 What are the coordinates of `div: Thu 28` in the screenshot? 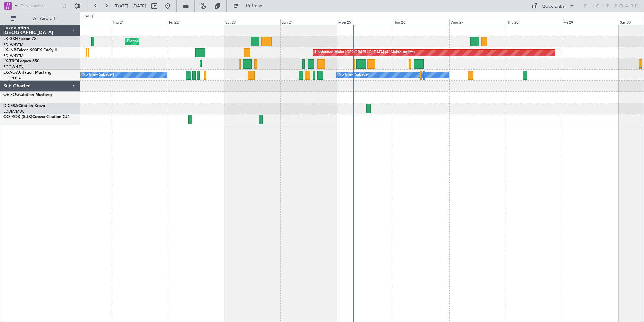 It's located at (534, 21).